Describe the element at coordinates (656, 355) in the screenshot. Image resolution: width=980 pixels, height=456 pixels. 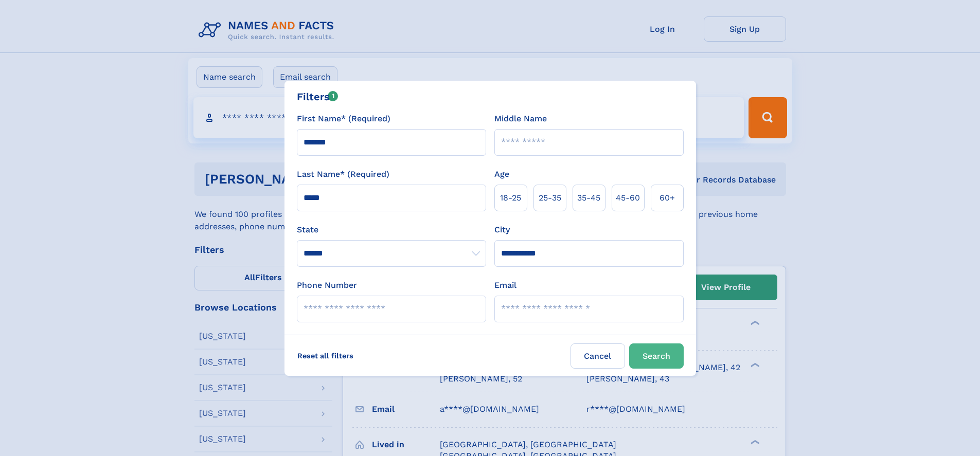
I see `button: Search` at that location.